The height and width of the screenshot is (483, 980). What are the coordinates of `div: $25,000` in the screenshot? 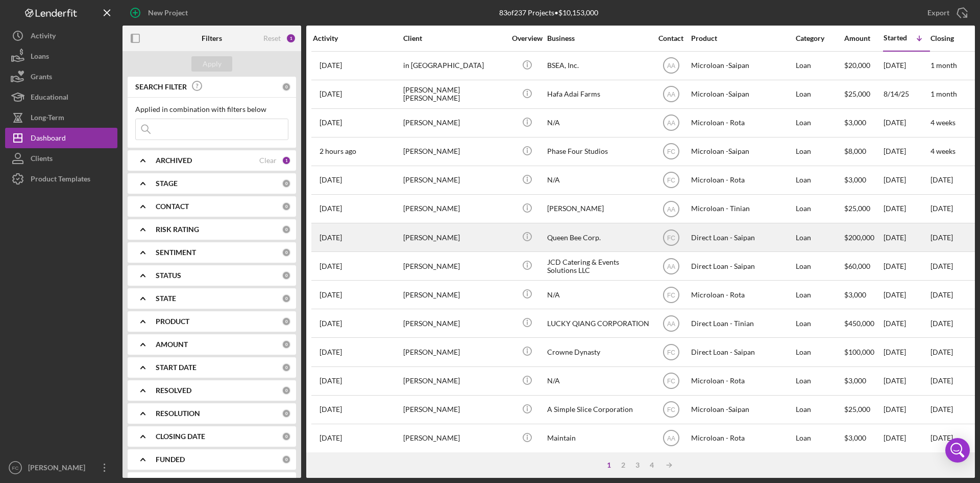 It's located at (863, 209).